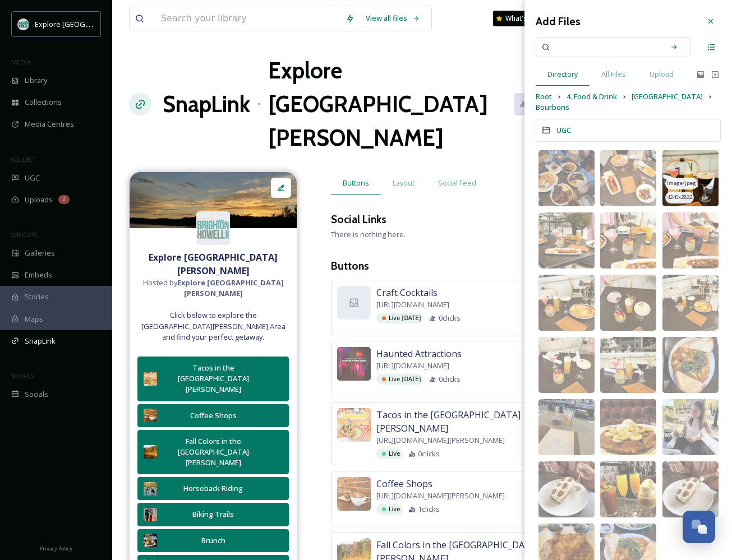 The height and width of the screenshot is (560, 732). Describe the element at coordinates (544, 104) in the screenshot. I see `a: Analytics` at that location.